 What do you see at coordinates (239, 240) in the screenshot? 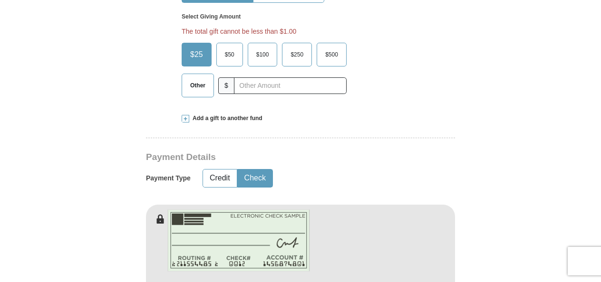
I see `img: check-en.png` at bounding box center [239, 240].